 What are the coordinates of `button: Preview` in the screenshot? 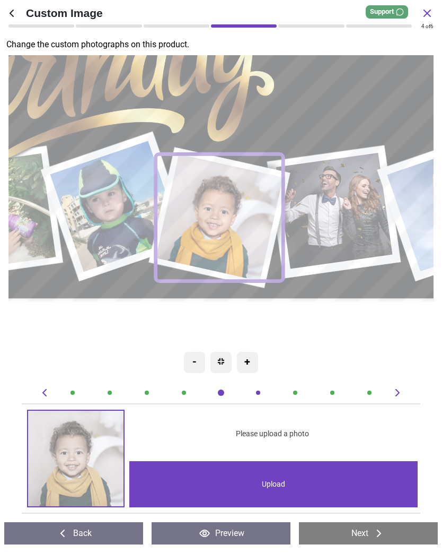 It's located at (221, 533).